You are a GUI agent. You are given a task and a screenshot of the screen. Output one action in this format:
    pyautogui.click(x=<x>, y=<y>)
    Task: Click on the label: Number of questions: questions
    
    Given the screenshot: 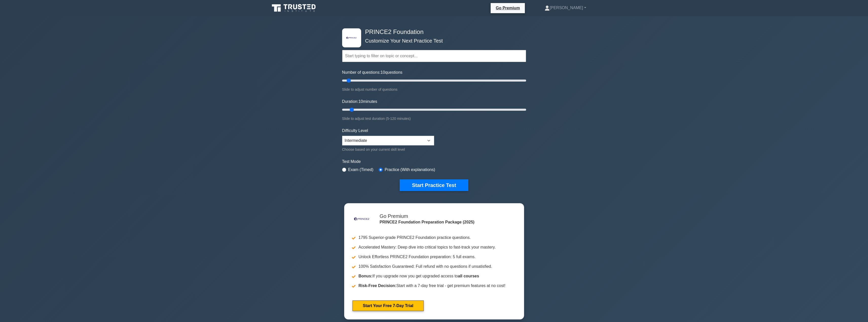 What is the action you would take?
    pyautogui.click(x=372, y=73)
    